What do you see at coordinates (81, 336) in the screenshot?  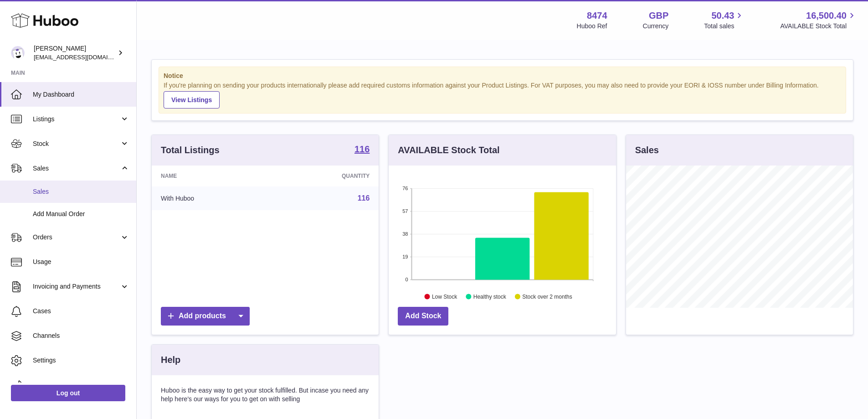 I see `span: Channels` at bounding box center [81, 336].